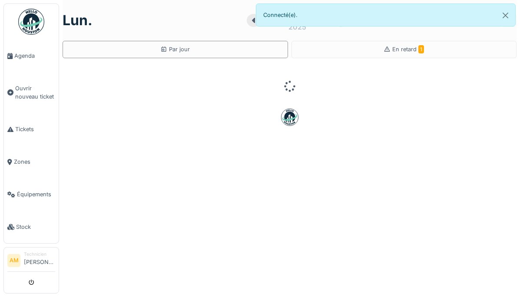 The image size is (520, 297). I want to click on a: Agenda, so click(31, 56).